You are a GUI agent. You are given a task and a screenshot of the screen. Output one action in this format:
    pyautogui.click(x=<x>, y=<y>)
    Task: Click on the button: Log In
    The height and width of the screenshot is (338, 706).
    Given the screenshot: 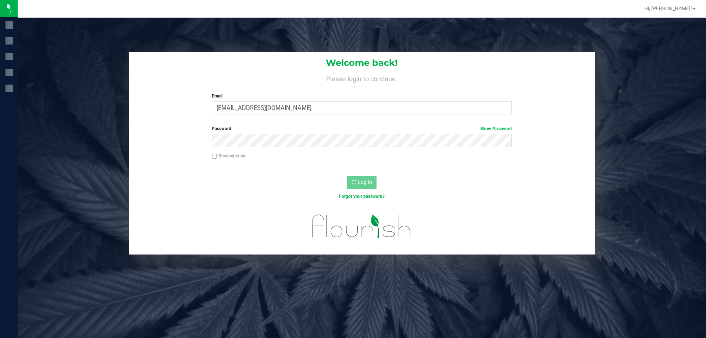 What is the action you would take?
    pyautogui.click(x=362, y=182)
    